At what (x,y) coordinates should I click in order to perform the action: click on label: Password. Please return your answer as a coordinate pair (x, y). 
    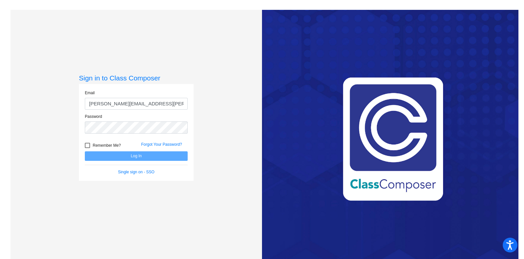
    Looking at the image, I should click on (93, 116).